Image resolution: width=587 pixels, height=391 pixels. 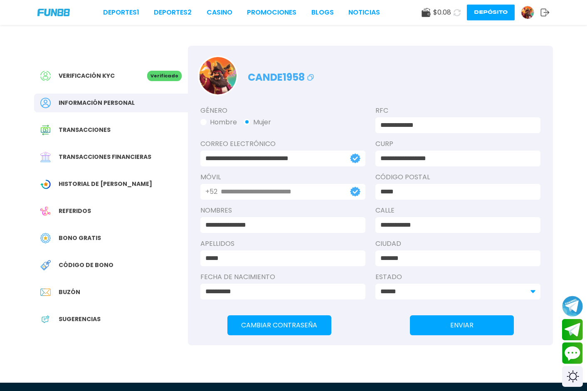 What do you see at coordinates (111, 103) in the screenshot?
I see `a: PersonalInformación personal` at bounding box center [111, 103].